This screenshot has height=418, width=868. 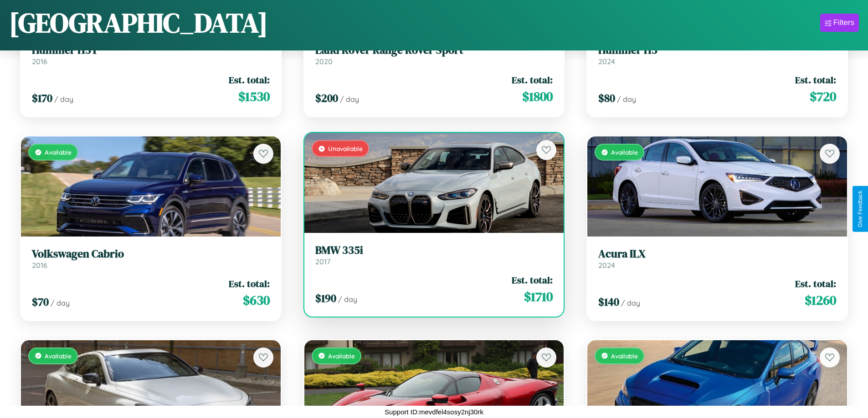 What do you see at coordinates (151, 254) in the screenshot?
I see `h3: Volkswagen Cabrio` at bounding box center [151, 254].